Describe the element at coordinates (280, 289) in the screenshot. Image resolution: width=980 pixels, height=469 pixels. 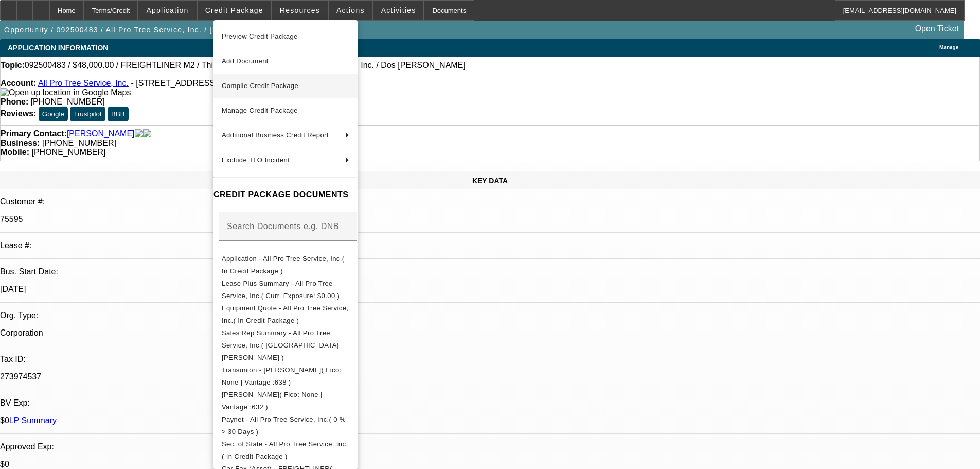
I see `span: Lease Plus Summary - All Pro Tree Service, Inc.( Curr. Exposure: $0.00 )` at that location.